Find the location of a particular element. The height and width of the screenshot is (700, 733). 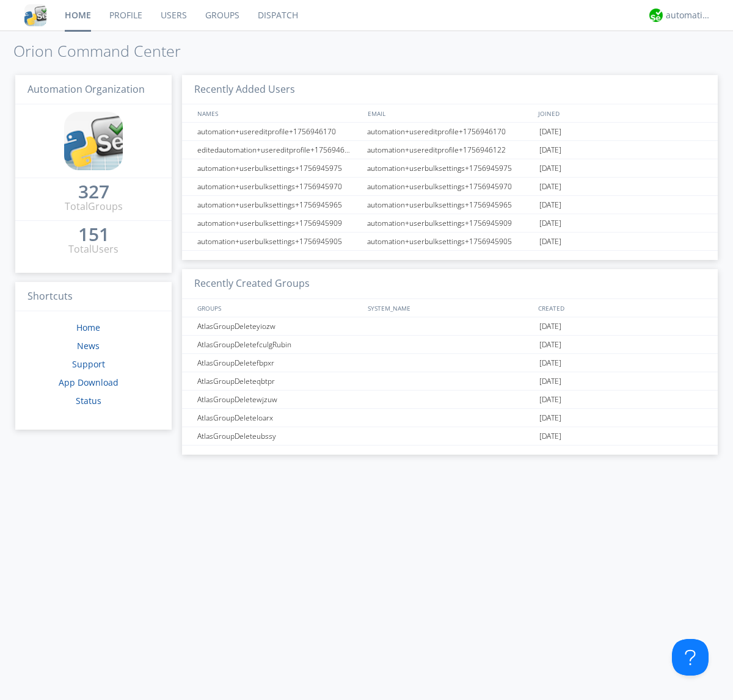

div: Total Users is located at coordinates (93, 249).